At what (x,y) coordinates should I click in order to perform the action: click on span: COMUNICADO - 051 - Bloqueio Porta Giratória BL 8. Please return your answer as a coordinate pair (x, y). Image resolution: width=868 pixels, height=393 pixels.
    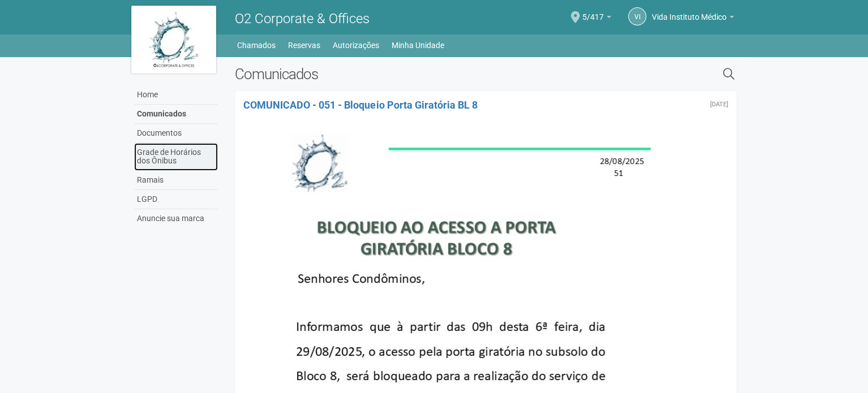
    Looking at the image, I should click on (360, 105).